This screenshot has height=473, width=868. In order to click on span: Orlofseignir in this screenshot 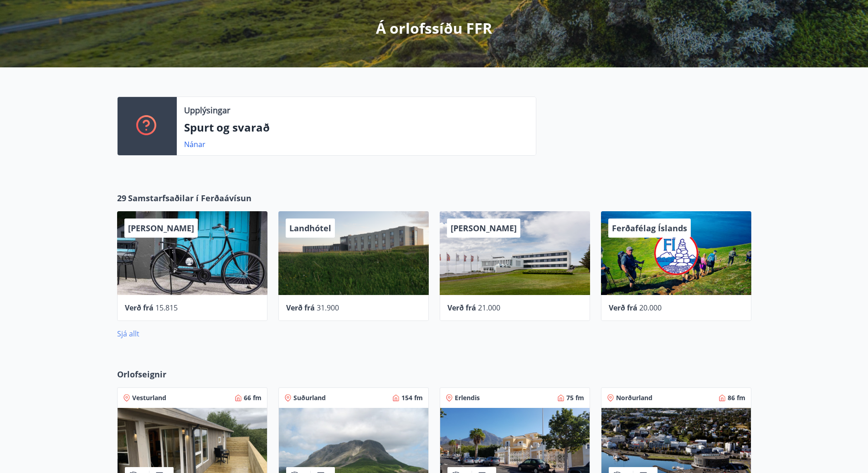, I will do `click(142, 374)`.